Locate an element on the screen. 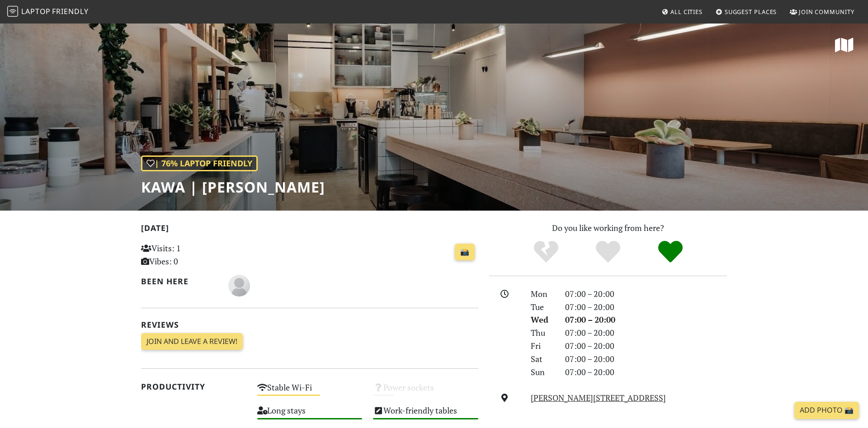 Image resolution: width=868 pixels, height=428 pixels. h2: Been here is located at coordinates (179, 281).